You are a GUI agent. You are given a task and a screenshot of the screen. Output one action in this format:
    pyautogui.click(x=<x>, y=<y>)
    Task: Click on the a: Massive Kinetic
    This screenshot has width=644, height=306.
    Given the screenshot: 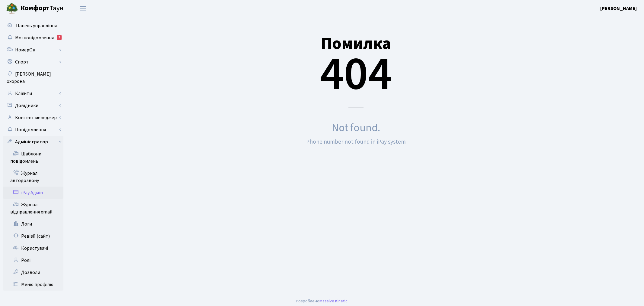 What is the action you would take?
    pyautogui.click(x=333, y=301)
    